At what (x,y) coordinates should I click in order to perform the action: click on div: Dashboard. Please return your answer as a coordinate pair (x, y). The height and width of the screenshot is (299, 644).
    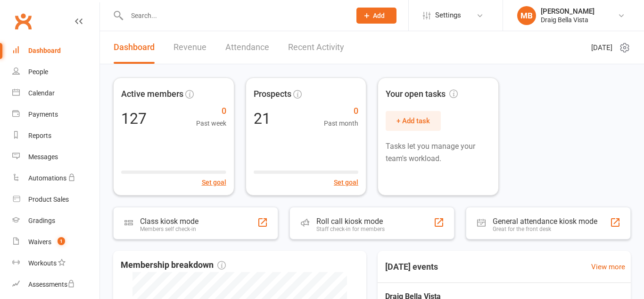
    Looking at the image, I should click on (45, 51).